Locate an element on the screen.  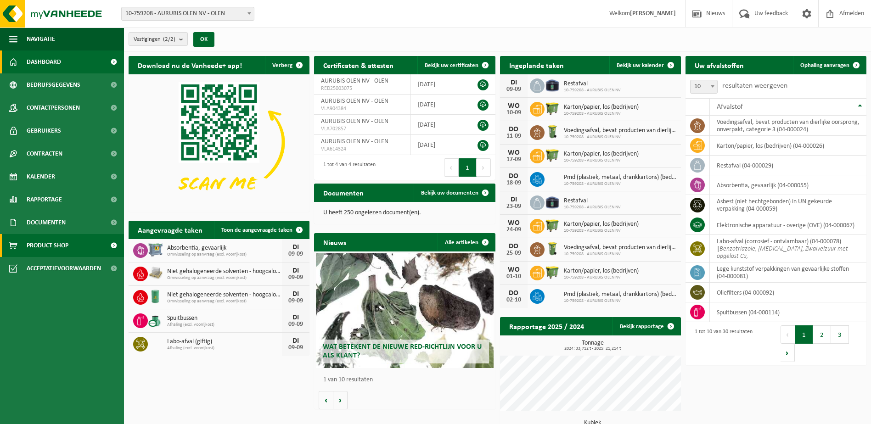
a: Toon de aangevraagde taken is located at coordinates (261, 230).